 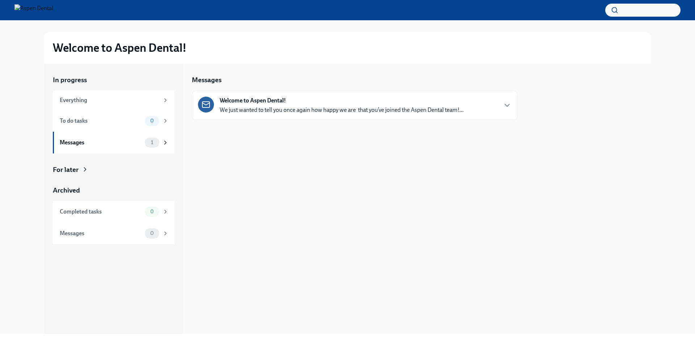 I want to click on p: We just wanted to tell you once again how happy we are that you’ve joined the Aspen Dental team!..., so click(x=342, y=110).